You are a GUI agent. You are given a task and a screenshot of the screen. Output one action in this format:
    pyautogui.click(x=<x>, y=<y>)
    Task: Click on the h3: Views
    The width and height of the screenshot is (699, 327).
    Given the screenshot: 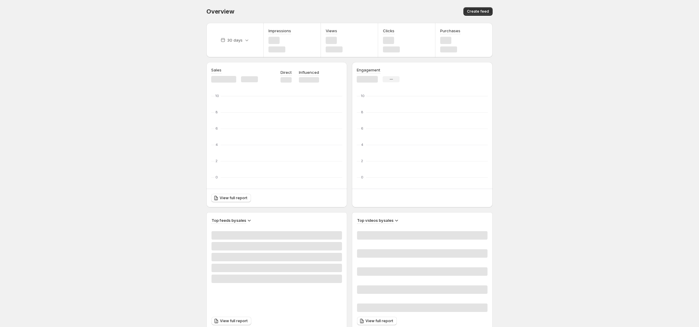 What is the action you would take?
    pyautogui.click(x=331, y=31)
    